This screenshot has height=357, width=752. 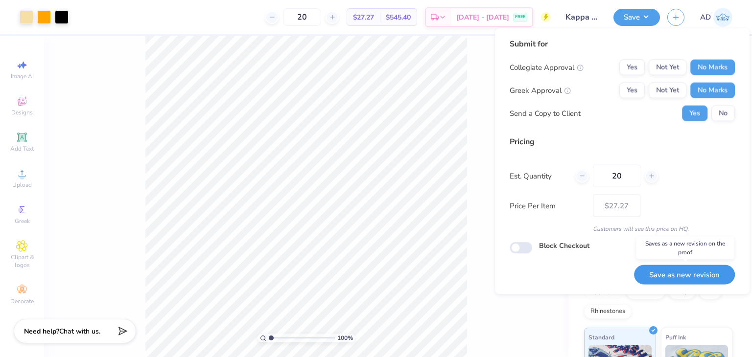 What do you see at coordinates (545, 113) in the screenshot?
I see `div: Send a Copy to Client` at bounding box center [545, 113].